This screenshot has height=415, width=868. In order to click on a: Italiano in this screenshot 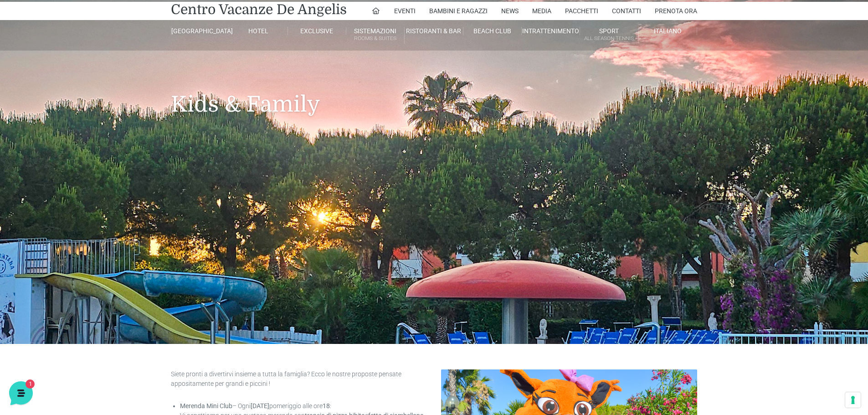, I will do `click(668, 31)`.